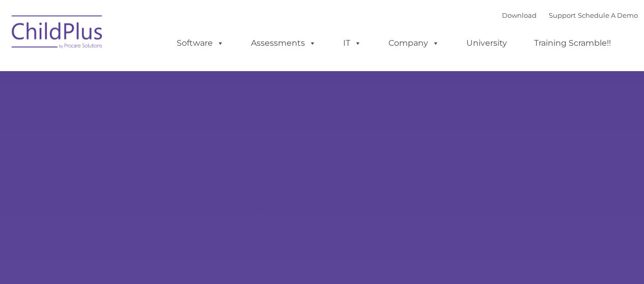 Image resolution: width=644 pixels, height=284 pixels. I want to click on a: Company, so click(414, 43).